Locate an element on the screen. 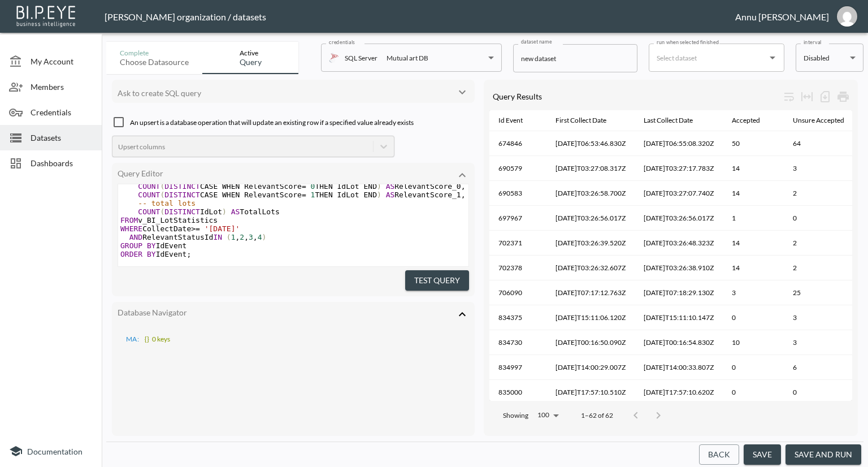  div: Id Event is located at coordinates (510, 121).